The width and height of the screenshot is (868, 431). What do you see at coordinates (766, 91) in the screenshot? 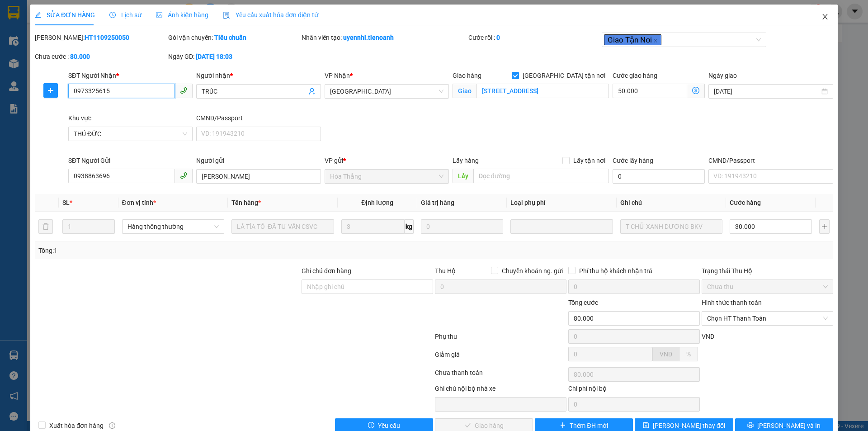
I see `input: Ngày giao` at bounding box center [766, 91].